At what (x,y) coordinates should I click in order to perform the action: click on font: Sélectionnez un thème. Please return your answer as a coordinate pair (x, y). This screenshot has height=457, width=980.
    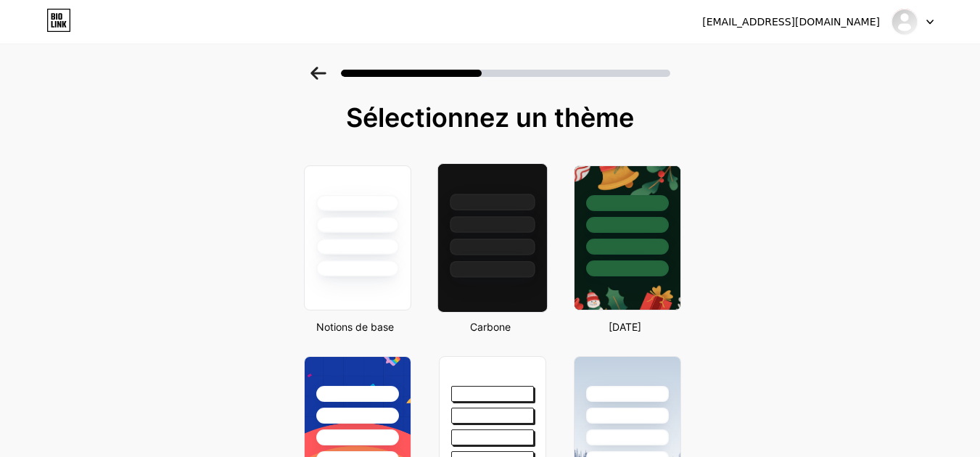
    Looking at the image, I should click on (490, 118).